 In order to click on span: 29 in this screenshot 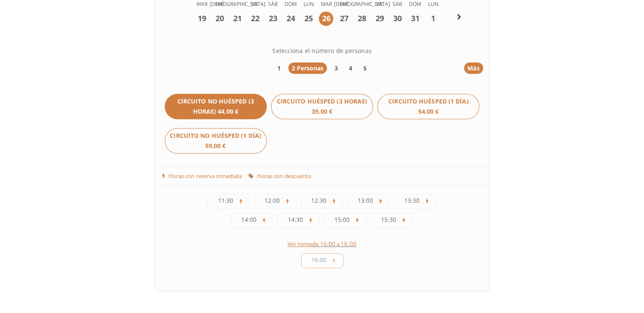, I will do `click(380, 18)`.